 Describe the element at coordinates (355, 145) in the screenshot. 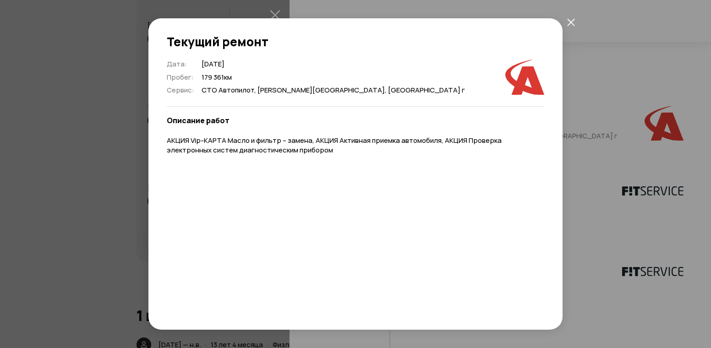

I see `p: АКЦИЯ Vip-КАРТА Масло и фильтр – замена, АКЦИЯ Активная приемка автомобиля, АКЦИЯ Проверка электр...` at that location.